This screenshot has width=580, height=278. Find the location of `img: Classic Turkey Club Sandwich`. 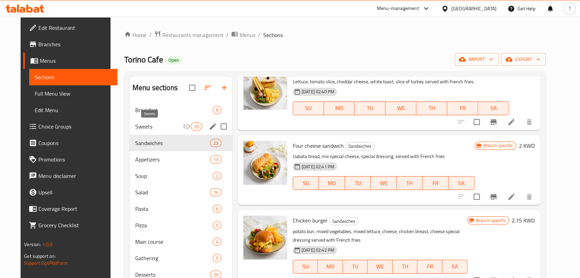

img: Classic Turkey Club Sandwich is located at coordinates (265, 88).